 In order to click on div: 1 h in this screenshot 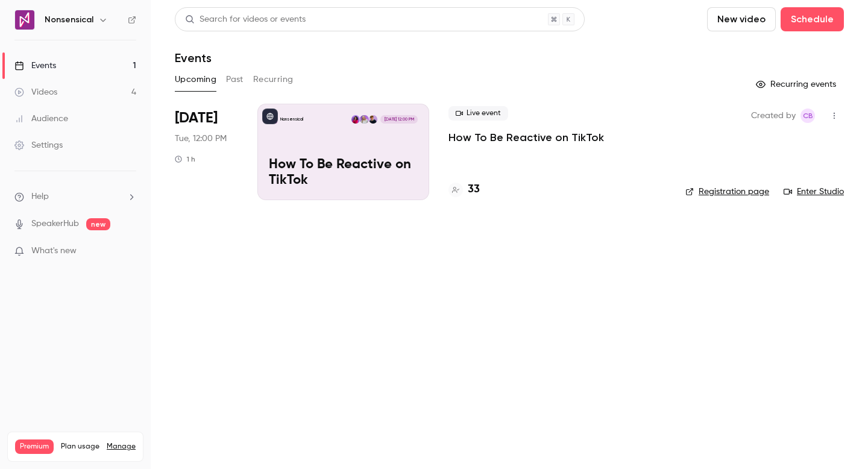, I will do `click(185, 159)`.